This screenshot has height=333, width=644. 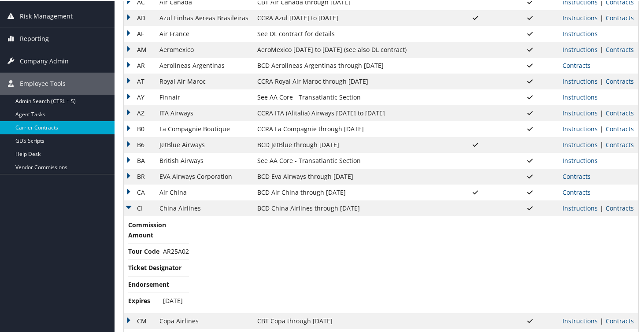 I want to click on span: Commission Amount, so click(x=147, y=229).